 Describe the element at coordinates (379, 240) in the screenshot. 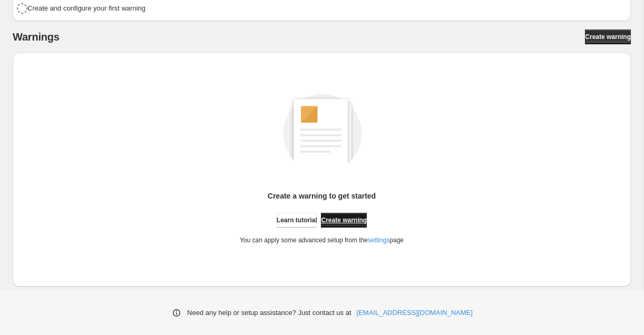

I see `a: settings` at that location.